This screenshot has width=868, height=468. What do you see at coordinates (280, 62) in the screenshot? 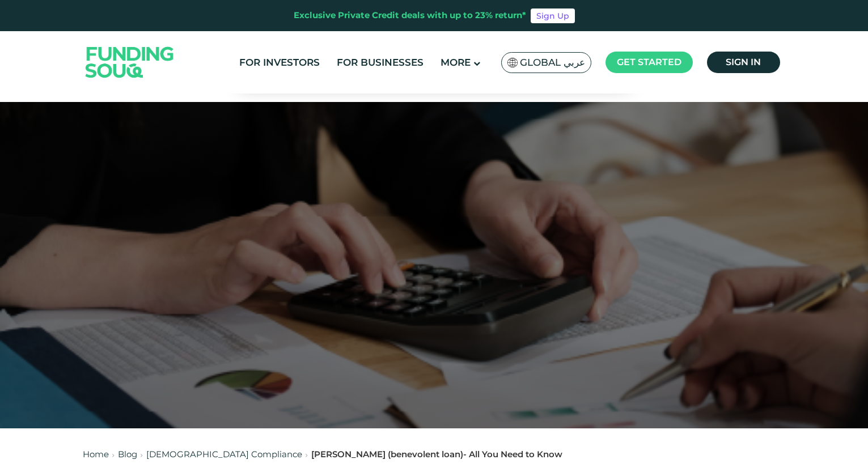
I see `a: For Investors` at bounding box center [280, 62].